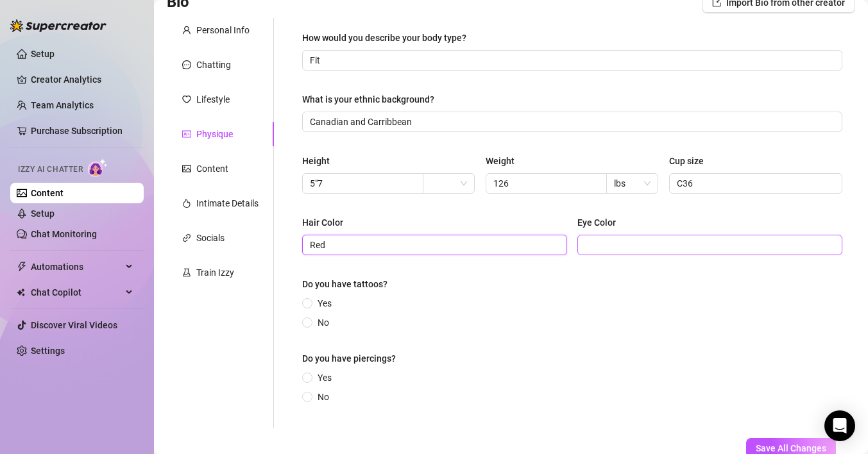 This screenshot has height=454, width=868. I want to click on input: What is your ethnic background?, so click(571, 122).